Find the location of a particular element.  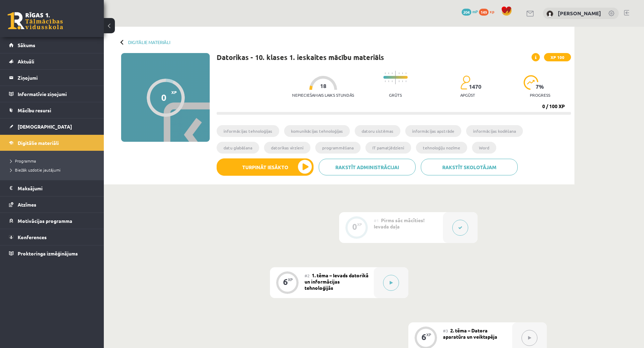

span: Biežāk uzdotie jautājumi is located at coordinates (35, 169).